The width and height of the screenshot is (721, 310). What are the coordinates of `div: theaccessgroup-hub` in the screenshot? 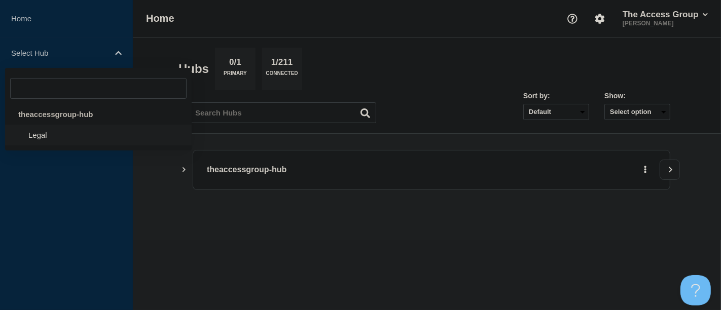 It's located at (98, 114).